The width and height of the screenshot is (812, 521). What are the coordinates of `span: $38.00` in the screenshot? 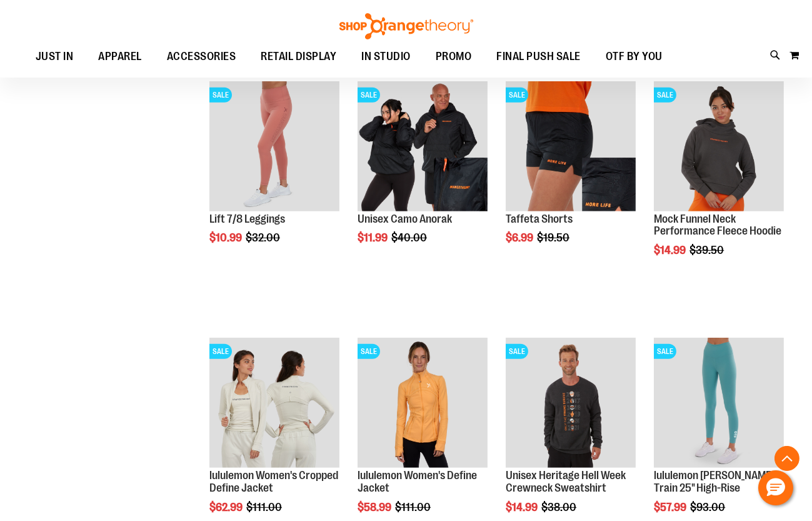 It's located at (559, 507).